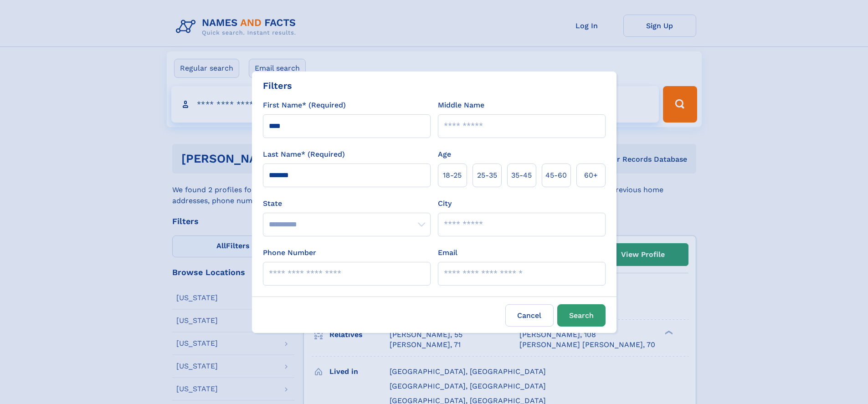 The height and width of the screenshot is (404, 868). Describe the element at coordinates (487, 176) in the screenshot. I see `span: 25‑35` at that location.